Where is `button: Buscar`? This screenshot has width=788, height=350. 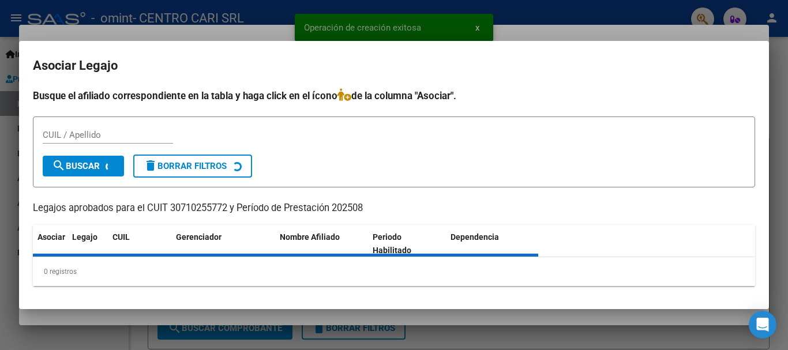
button: Buscar is located at coordinates (83, 166).